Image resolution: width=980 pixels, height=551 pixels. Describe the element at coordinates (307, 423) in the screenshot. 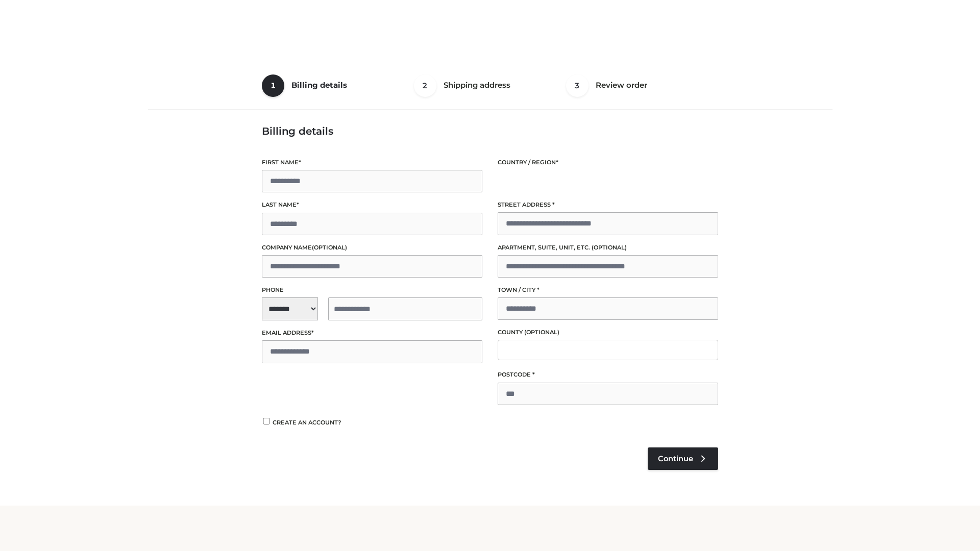

I see `span: Create an account?` at that location.